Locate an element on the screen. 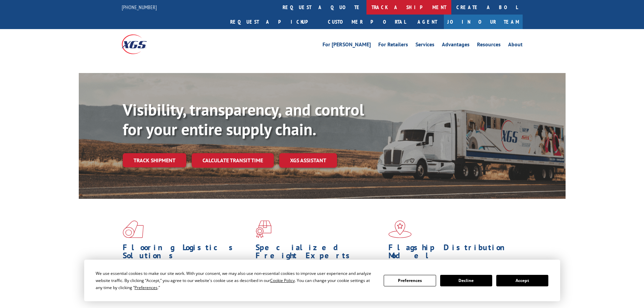  span: Cookie Policy is located at coordinates (282, 280).